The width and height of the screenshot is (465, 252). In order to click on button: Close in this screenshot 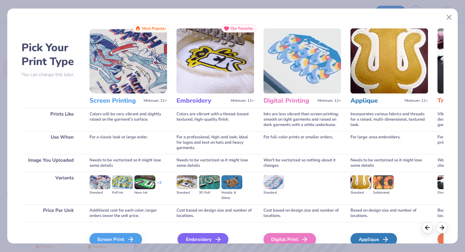, I will do `click(449, 17)`.